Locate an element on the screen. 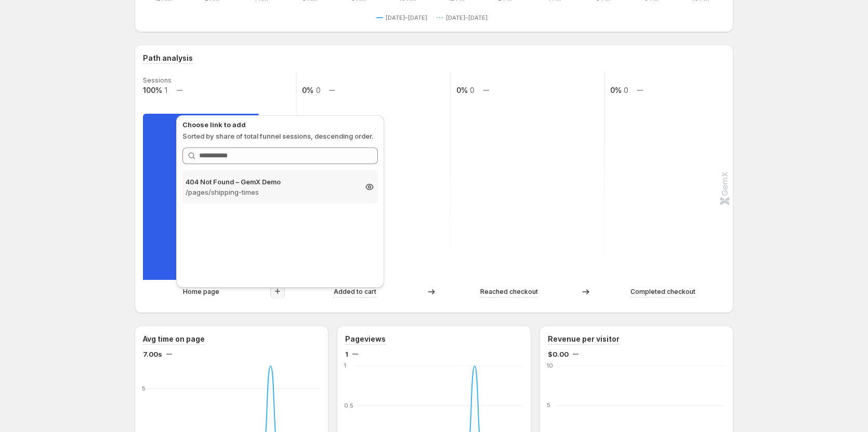  h3: Pageviews is located at coordinates (365, 339).